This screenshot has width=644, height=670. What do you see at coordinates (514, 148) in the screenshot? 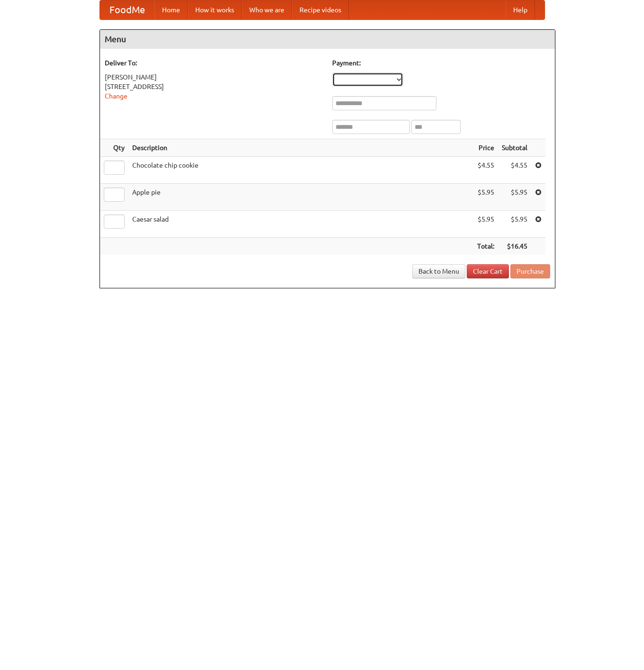
I see `th: Subtotal` at bounding box center [514, 148].